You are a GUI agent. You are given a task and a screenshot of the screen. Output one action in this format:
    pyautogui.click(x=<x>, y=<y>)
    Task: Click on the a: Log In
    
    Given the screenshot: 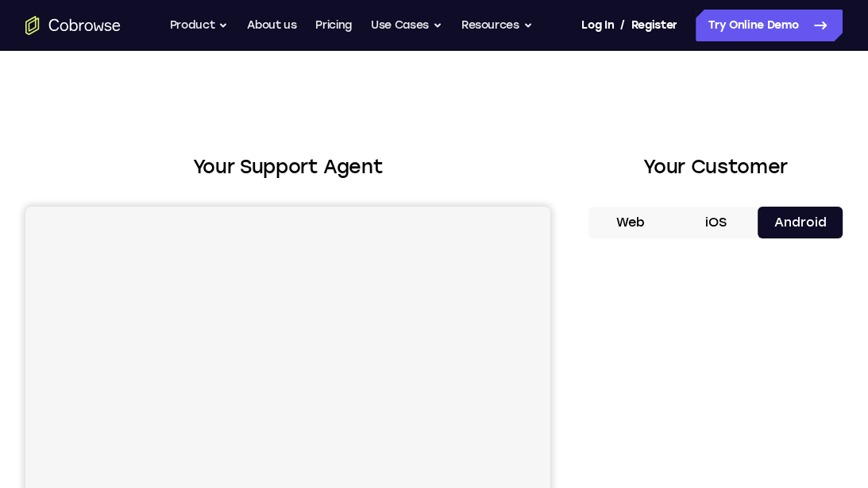 What is the action you would take?
    pyautogui.click(x=598, y=25)
    